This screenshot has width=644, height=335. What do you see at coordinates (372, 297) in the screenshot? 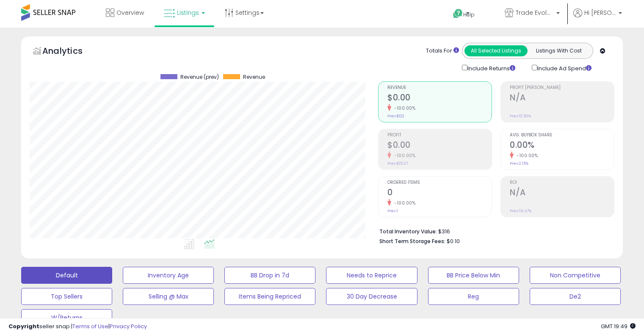
I see `button: 30 Day Decrease` at bounding box center [372, 297].